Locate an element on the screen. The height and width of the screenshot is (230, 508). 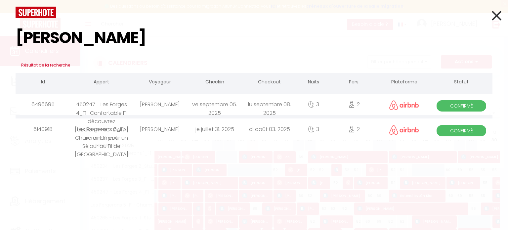
th: Voyageur is located at coordinates (160, 82).